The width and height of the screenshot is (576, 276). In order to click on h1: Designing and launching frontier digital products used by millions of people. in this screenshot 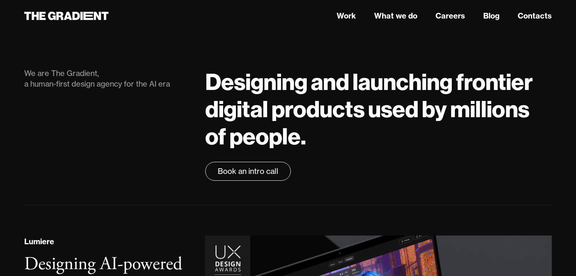, I will do `click(378, 109)`.